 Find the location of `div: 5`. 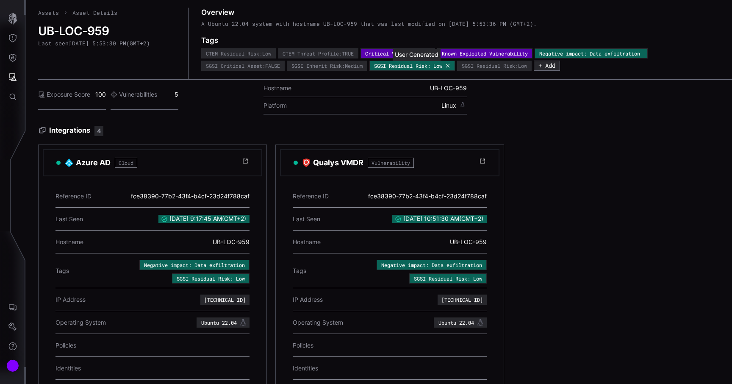

div: 5 is located at coordinates (145, 95).